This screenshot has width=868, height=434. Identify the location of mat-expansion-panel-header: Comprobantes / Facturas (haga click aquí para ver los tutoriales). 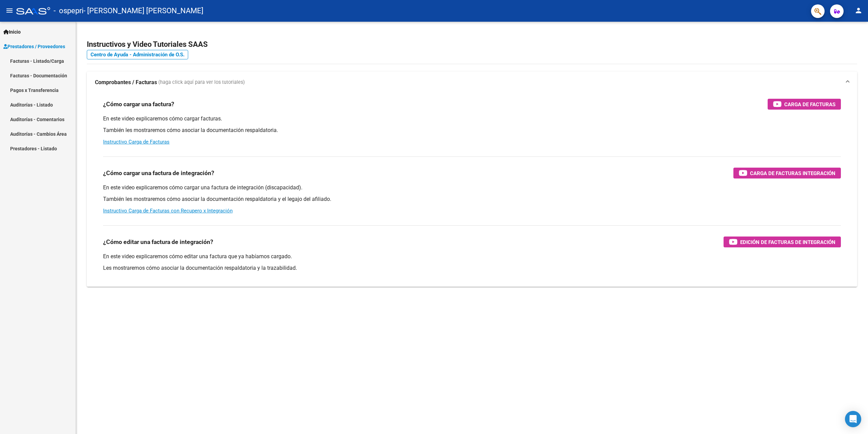
(472, 83).